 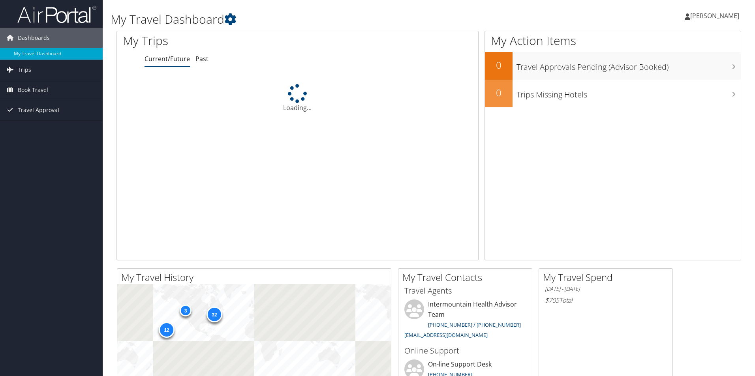 What do you see at coordinates (33, 90) in the screenshot?
I see `span: Book Travel` at bounding box center [33, 90].